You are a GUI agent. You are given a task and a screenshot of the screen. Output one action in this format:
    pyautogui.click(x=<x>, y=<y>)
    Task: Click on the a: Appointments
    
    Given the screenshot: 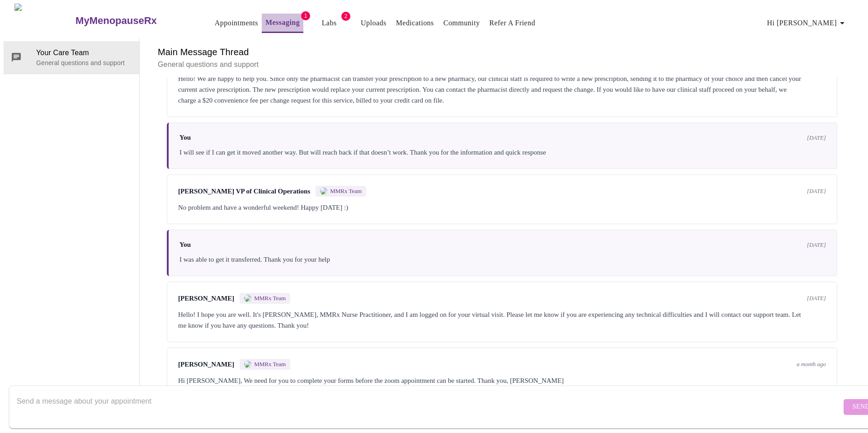 What is the action you would take?
    pyautogui.click(x=236, y=23)
    